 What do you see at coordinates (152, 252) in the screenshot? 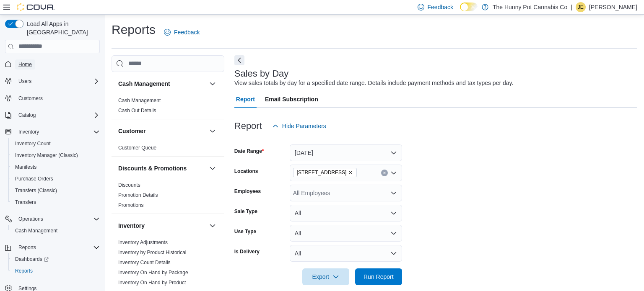
I see `a: Inventory by Product Historical` at bounding box center [152, 252].